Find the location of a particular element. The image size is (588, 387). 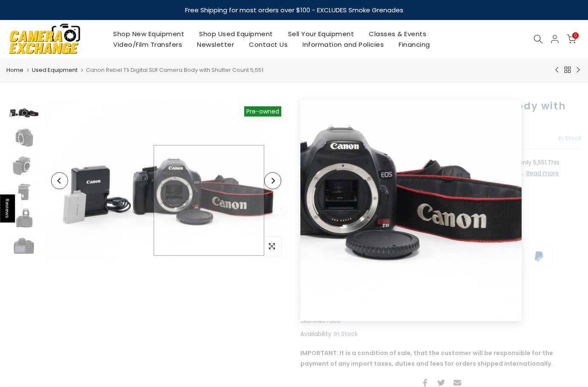

a: Used Equipment is located at coordinates (54, 70).